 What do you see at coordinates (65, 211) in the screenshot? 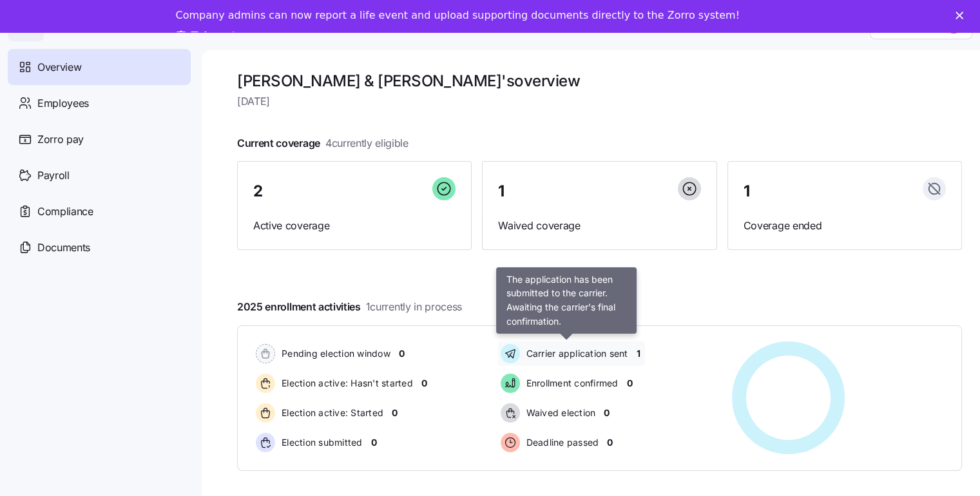
I see `span: Compliance` at bounding box center [65, 211].